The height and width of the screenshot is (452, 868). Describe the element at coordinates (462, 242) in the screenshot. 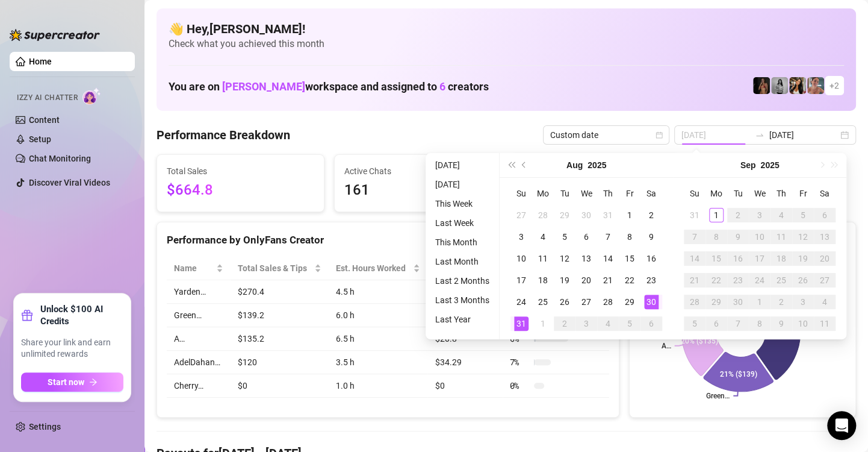

I see `li: This Month` at that location.